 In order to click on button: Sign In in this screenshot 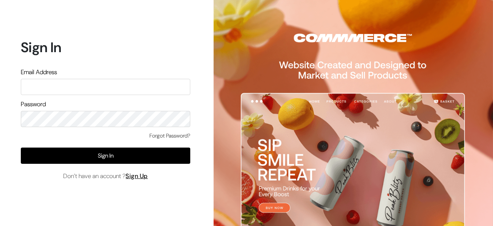, I will do `click(106, 155)`.